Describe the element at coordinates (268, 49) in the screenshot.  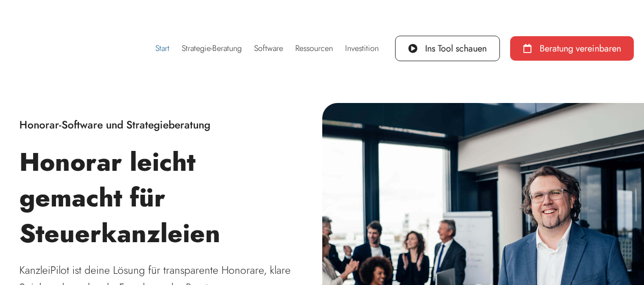
I see `a: Software` at that location.